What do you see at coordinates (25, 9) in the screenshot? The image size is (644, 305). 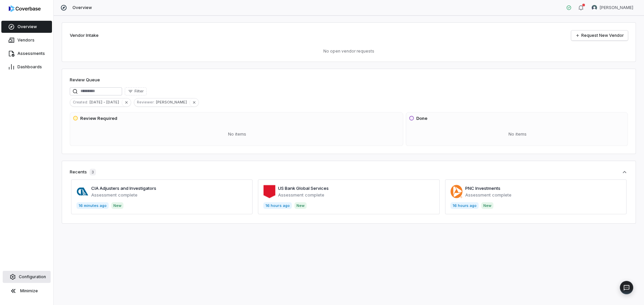 I see `img: logo-D7KZi-bG.svg` at bounding box center [25, 9].